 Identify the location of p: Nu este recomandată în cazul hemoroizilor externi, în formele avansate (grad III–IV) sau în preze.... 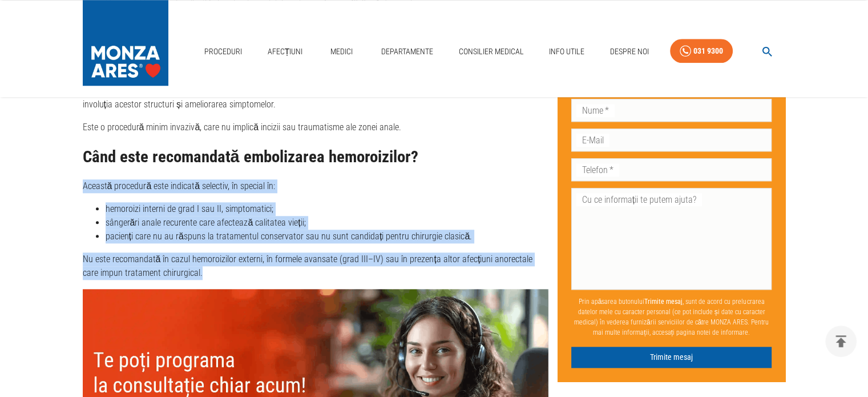
(316, 266).